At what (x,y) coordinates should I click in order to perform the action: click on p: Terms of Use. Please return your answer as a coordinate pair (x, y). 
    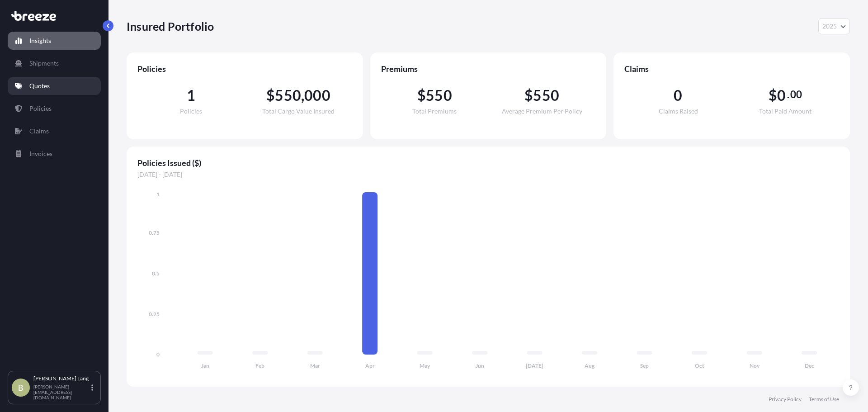
    Looking at the image, I should click on (823, 399).